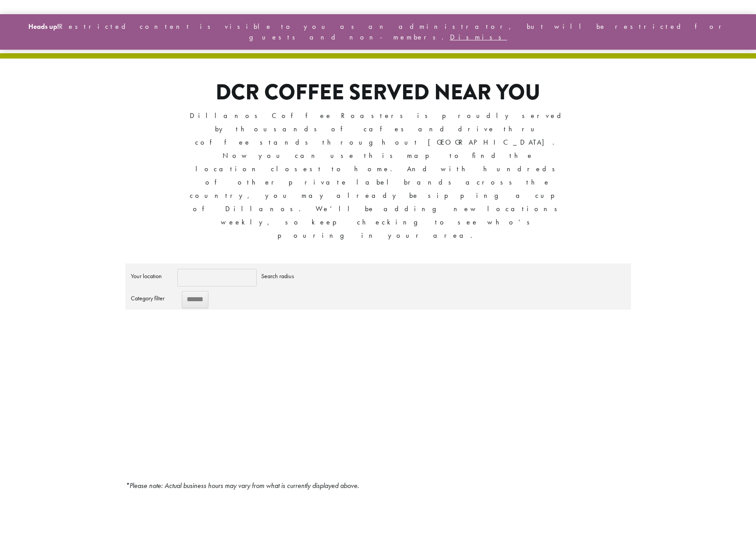 Image resolution: width=756 pixels, height=535 pixels. I want to click on em: *Please note: Actual business hours may vary from what is currently displayed above., so click(242, 485).